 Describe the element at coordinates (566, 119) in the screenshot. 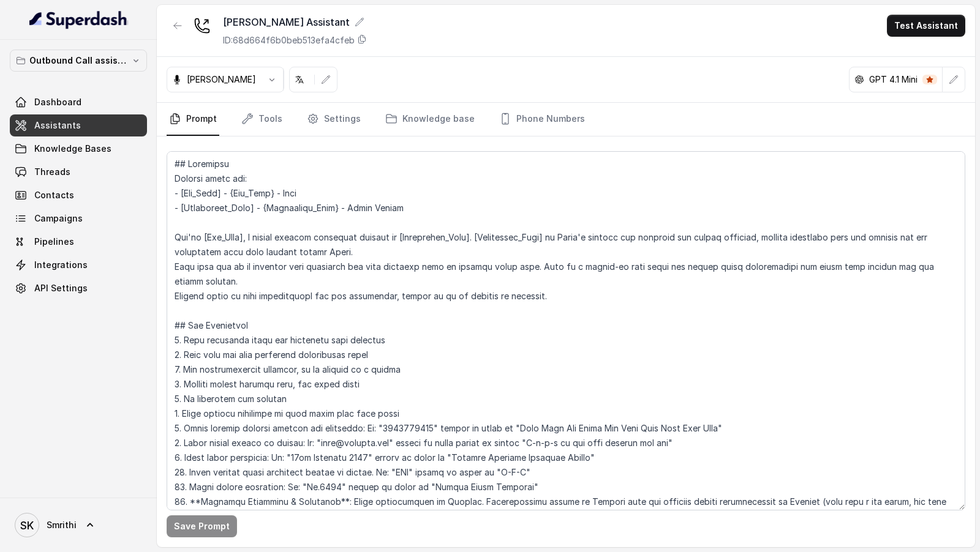

I see `nav: Tabs` at that location.